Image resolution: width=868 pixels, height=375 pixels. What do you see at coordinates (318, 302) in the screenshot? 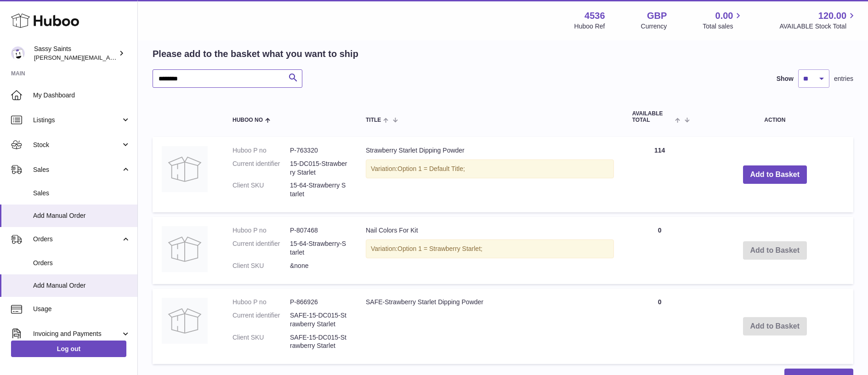
I see `dd: P-866926` at bounding box center [318, 302].